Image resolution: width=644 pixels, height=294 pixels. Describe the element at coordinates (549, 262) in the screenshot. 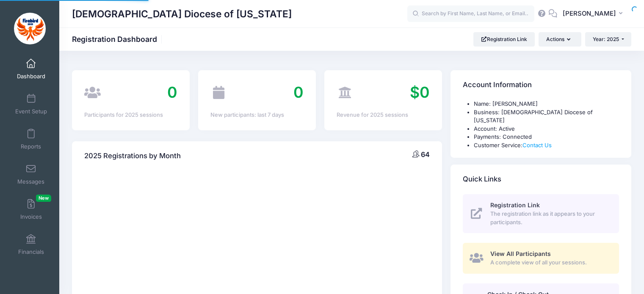

I see `span: A complete view of all your sessions.` at that location.